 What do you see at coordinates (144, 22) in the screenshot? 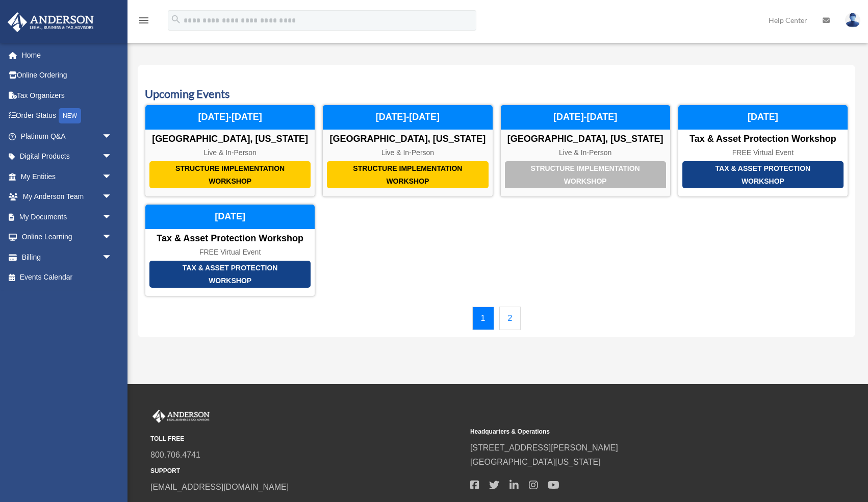
I see `a: menu` at bounding box center [144, 22].